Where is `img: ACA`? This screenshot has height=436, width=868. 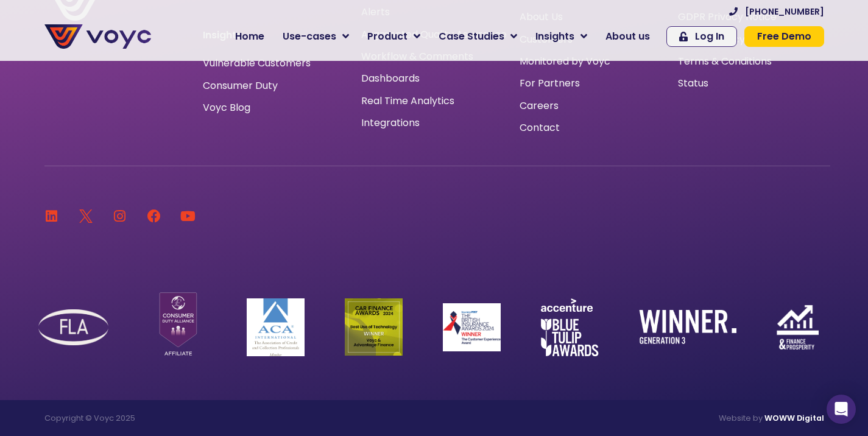 img: ACA is located at coordinates (275, 327).